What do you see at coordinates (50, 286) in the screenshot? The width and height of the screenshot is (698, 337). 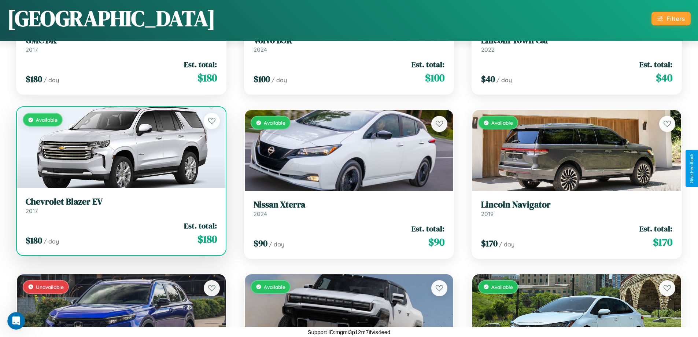 I see `span: Unavailable` at bounding box center [50, 286].